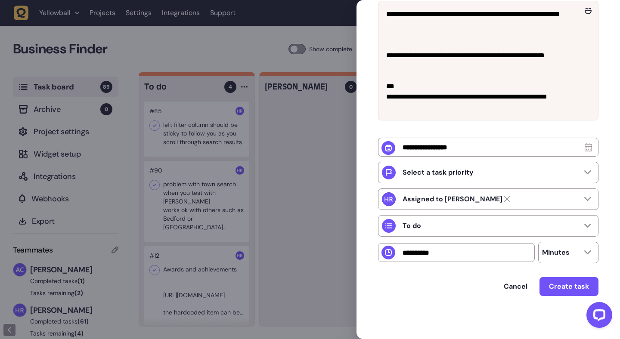 This screenshot has width=620, height=339. Describe the element at coordinates (453, 199) in the screenshot. I see `strong: Harry Robinson` at that location.